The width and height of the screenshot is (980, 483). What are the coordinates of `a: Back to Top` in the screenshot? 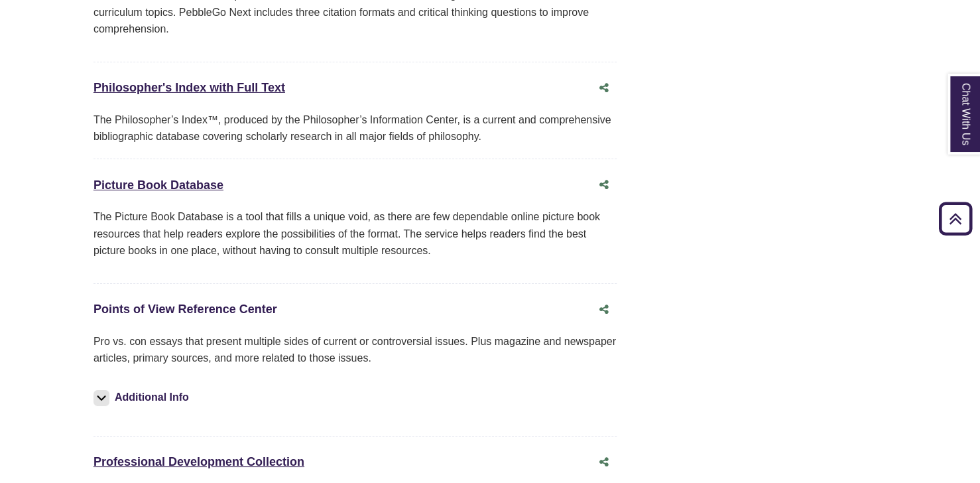 It's located at (956, 218).